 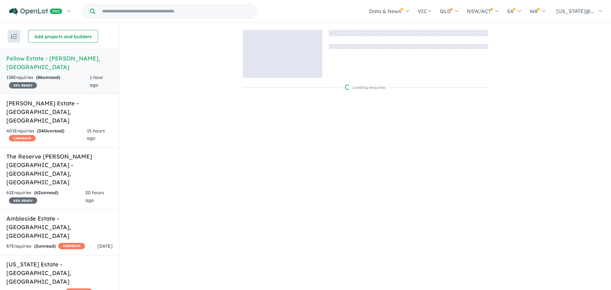 What do you see at coordinates (40, 77) in the screenshot?
I see `span: 86` at bounding box center [40, 77].